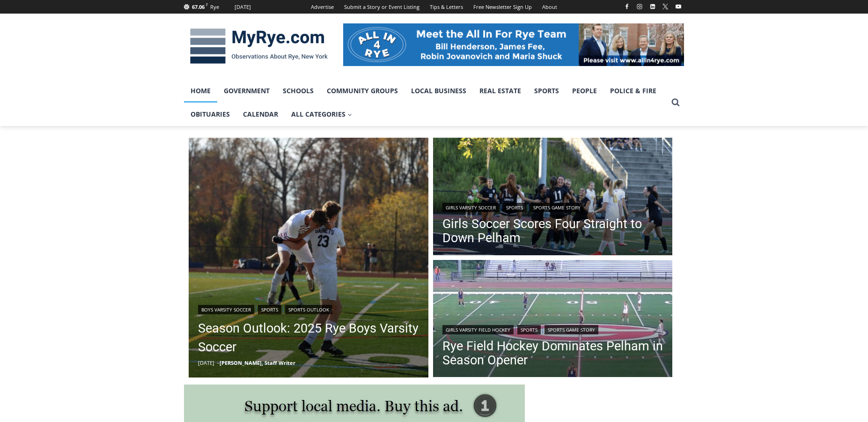  Describe the element at coordinates (679, 6) in the screenshot. I see `a: YouTube` at that location.